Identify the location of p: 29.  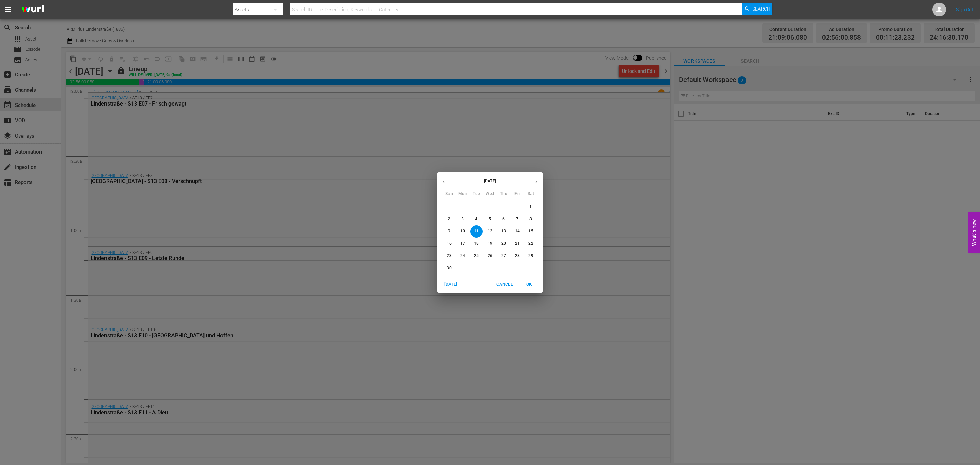
(531, 255).